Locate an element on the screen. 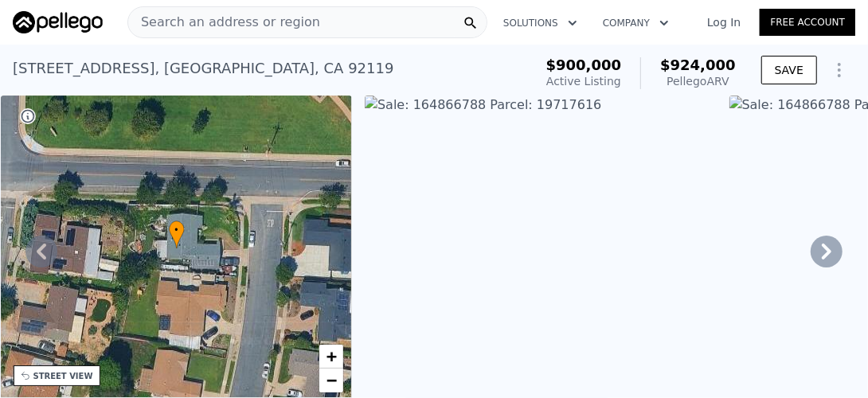 The height and width of the screenshot is (398, 868). div: Pellego ARV is located at coordinates (698, 81).